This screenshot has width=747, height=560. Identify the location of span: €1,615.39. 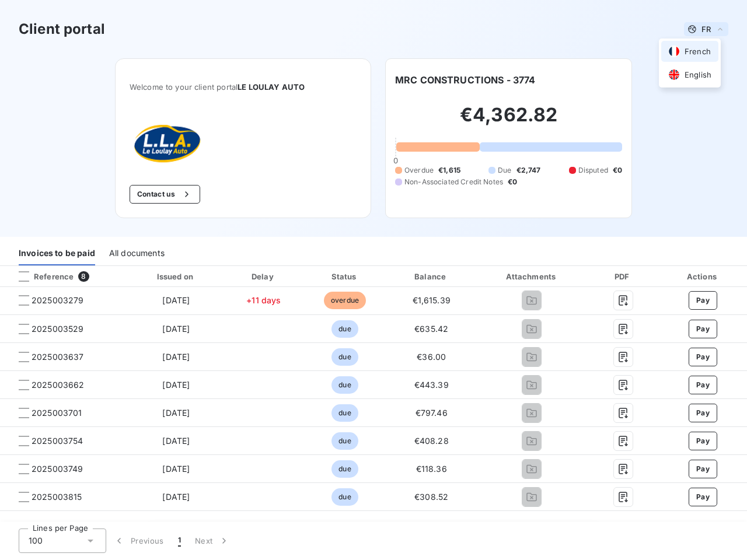
(431, 300).